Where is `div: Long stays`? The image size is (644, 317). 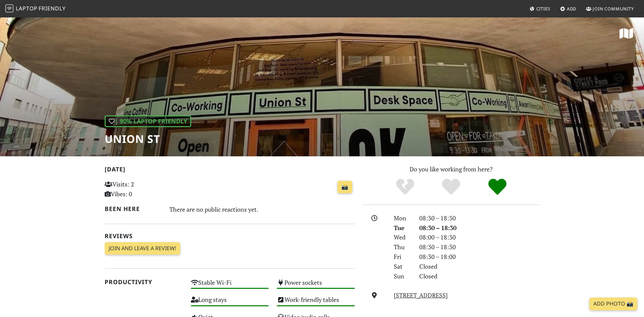
div: Long stays is located at coordinates (230, 303).